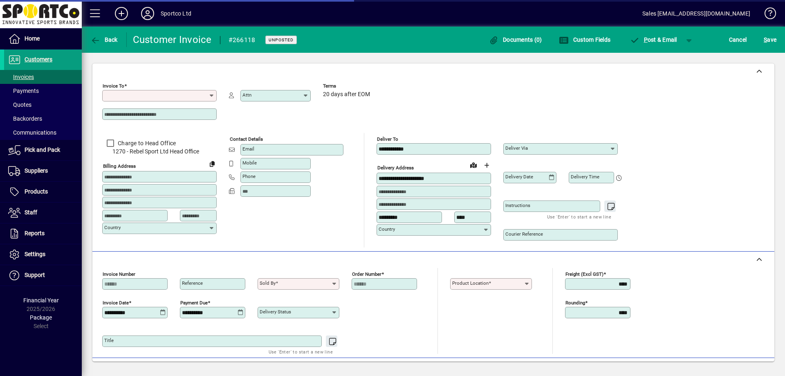 The width and height of the screenshot is (785, 376). Describe the element at coordinates (148, 13) in the screenshot. I see `button: Profile` at that location.